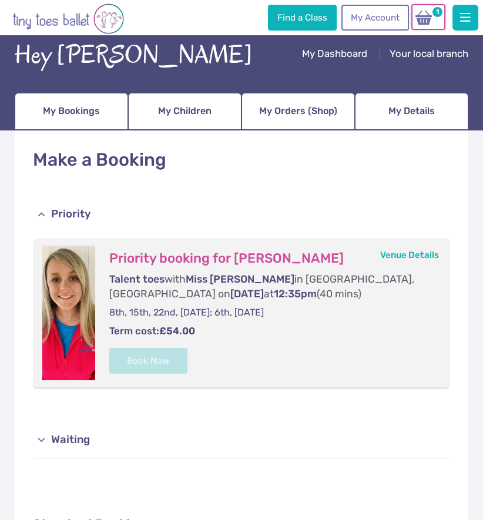 This screenshot has width=483, height=520. What do you see at coordinates (137, 279) in the screenshot?
I see `span: Talent toes` at bounding box center [137, 279].